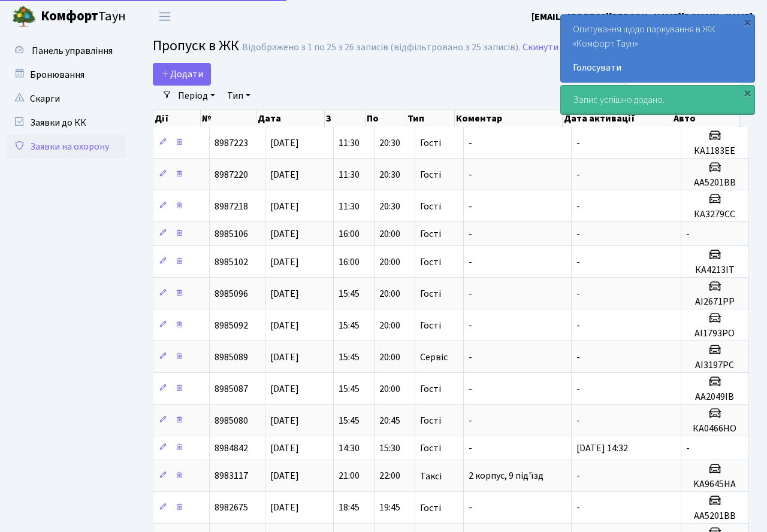  I want to click on a: Тип, so click(238, 95).